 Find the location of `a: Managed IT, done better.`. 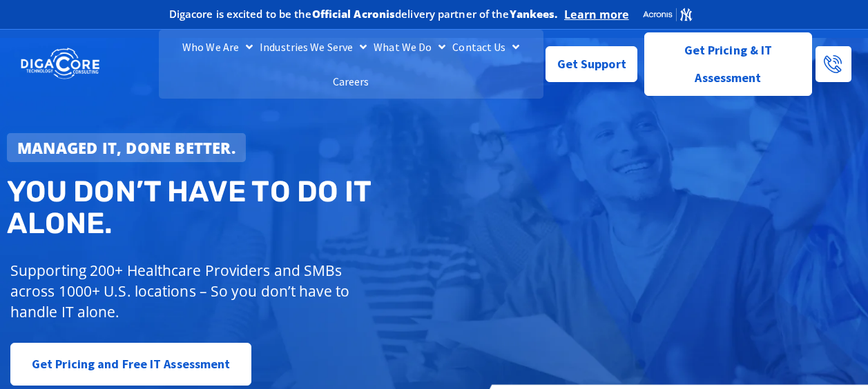

a: Managed IT, done better. is located at coordinates (127, 148).